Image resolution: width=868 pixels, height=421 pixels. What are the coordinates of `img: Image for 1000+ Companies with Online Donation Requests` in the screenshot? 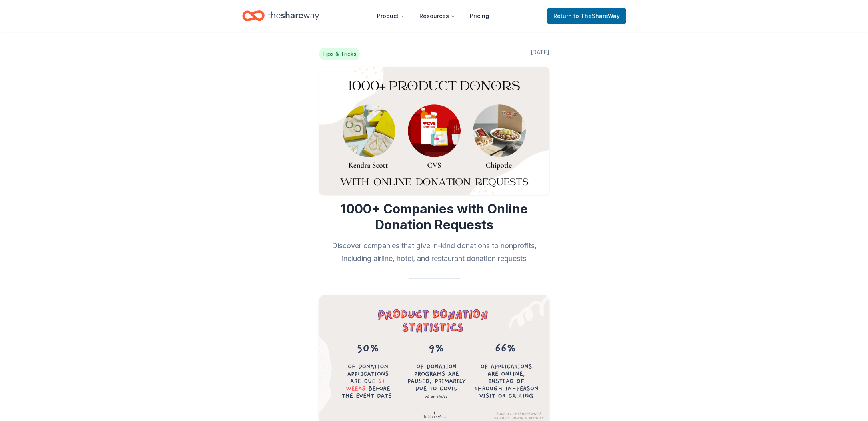 It's located at (434, 130).